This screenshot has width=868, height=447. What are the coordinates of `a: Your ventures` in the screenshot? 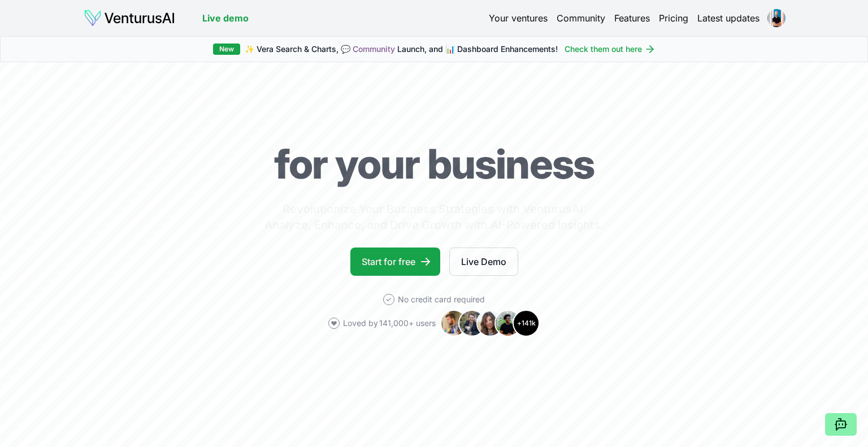 It's located at (518, 18).